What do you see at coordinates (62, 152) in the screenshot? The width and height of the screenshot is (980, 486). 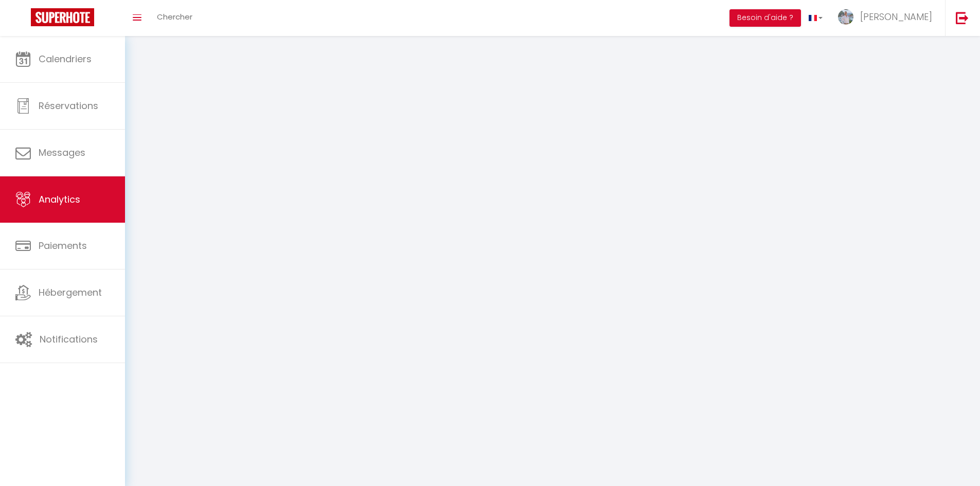 I see `span: Messages` at bounding box center [62, 152].